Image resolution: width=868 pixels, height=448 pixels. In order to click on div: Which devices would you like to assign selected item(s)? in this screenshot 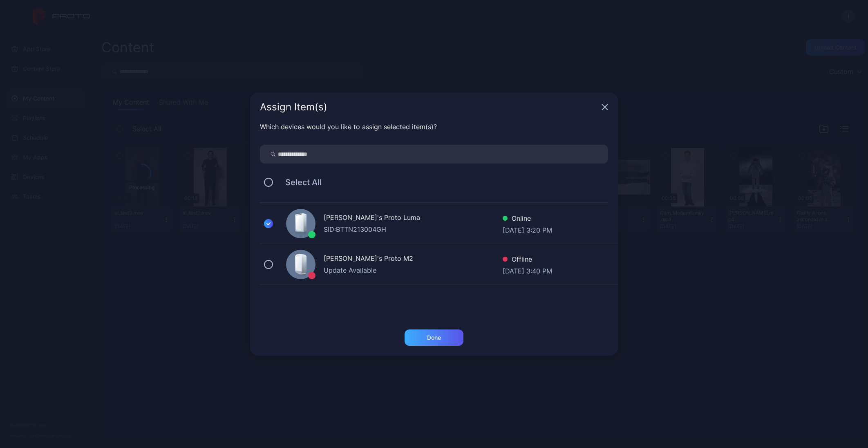, I will do `click(434, 127)`.